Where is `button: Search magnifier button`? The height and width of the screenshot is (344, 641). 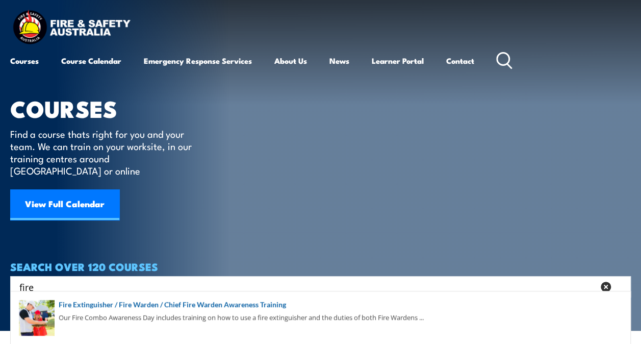
button: Search magnifier button is located at coordinates (620, 287).